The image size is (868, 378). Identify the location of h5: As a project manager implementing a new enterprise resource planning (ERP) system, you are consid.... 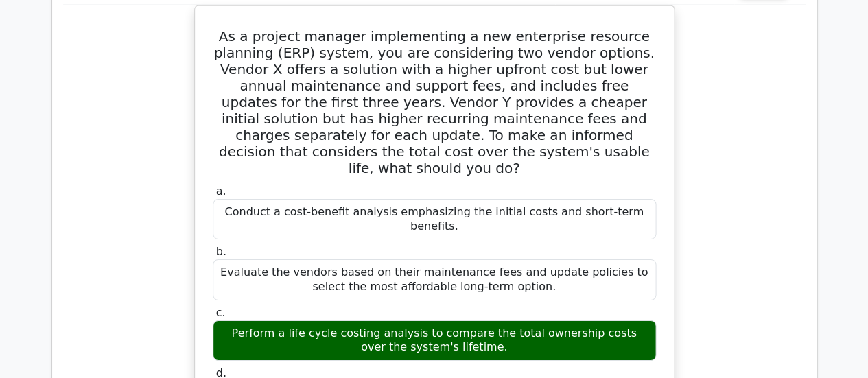
(434, 102).